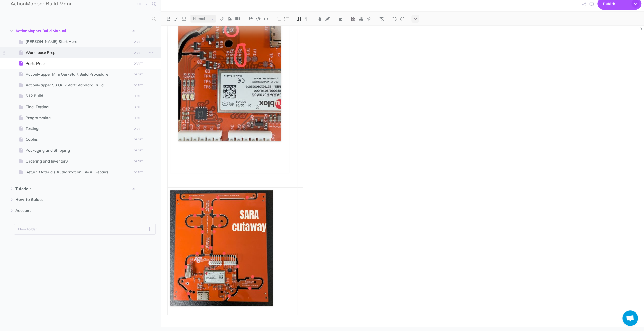  Describe the element at coordinates (78, 128) in the screenshot. I see `span: Testing` at that location.